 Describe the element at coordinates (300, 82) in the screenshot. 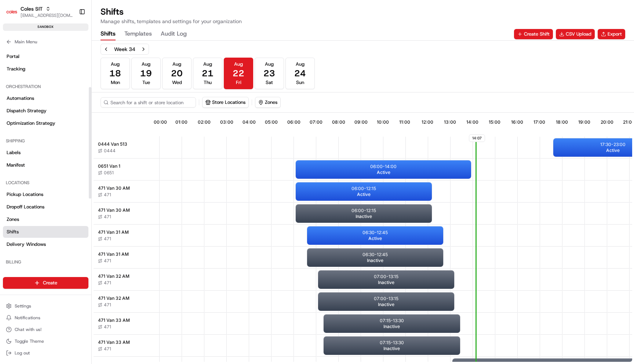

I see `span: Sun` at that location.